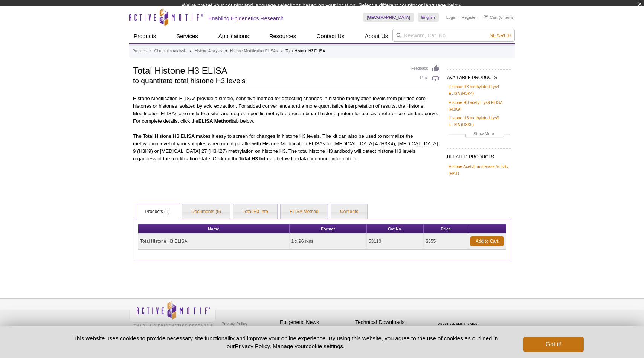 This screenshot has height=358, width=644. What do you see at coordinates (479, 90) in the screenshot?
I see `a: Histone H3 methylated Lys4 ELISA (H3K4)` at bounding box center [479, 90].